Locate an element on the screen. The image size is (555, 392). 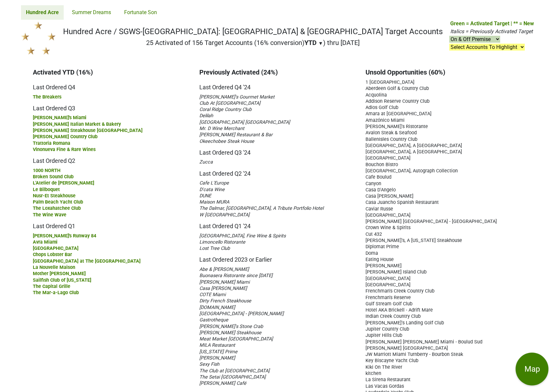
span: 1000 NORTH is located at coordinates (47, 170).